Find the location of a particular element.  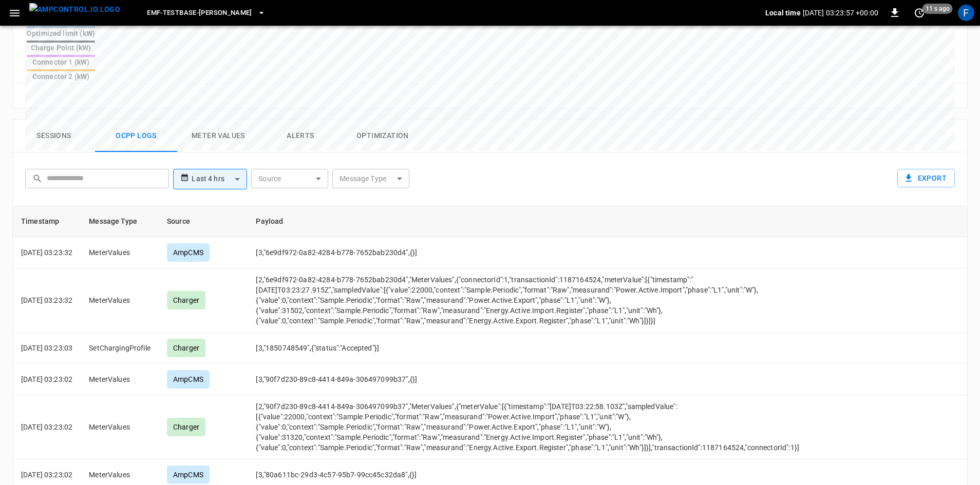

button: Optimization is located at coordinates (383, 136).